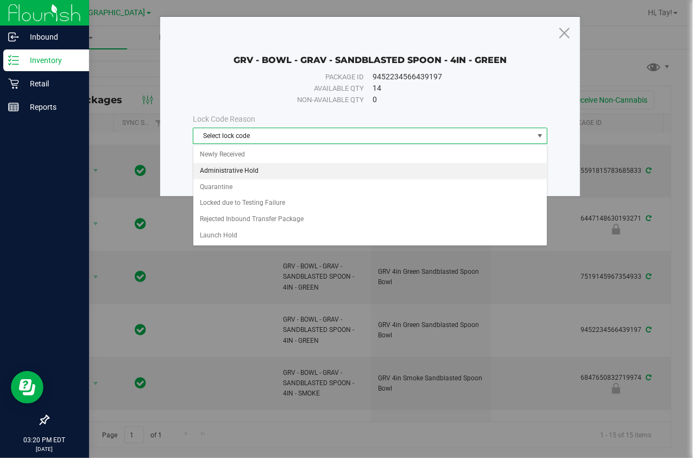 The height and width of the screenshot is (458, 693). What do you see at coordinates (370, 155) in the screenshot?
I see `li: Newly Received` at bounding box center [370, 155].